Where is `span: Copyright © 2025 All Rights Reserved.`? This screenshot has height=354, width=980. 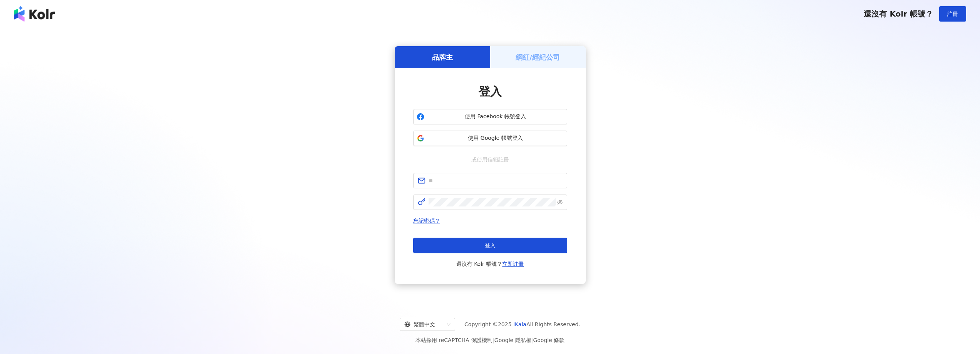
span: Copyright © 2025 All Rights Reserved. is located at coordinates (522, 324).